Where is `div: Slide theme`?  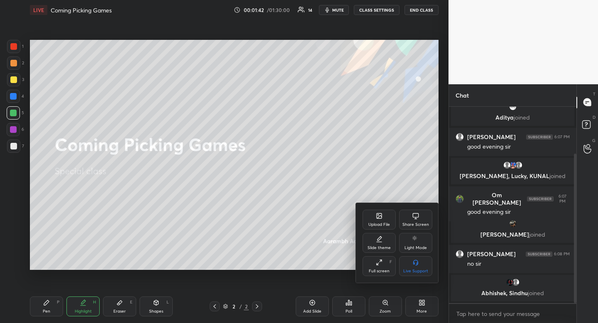
div: Slide theme is located at coordinates (379, 248).